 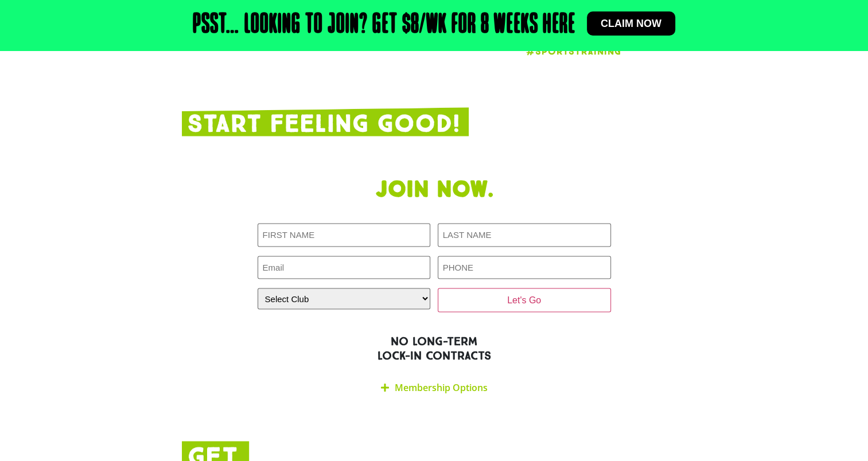 What do you see at coordinates (384, 25) in the screenshot?
I see `h2: Psst… Looking to join? Get $8/wk for 8 weeks here` at bounding box center [384, 25].